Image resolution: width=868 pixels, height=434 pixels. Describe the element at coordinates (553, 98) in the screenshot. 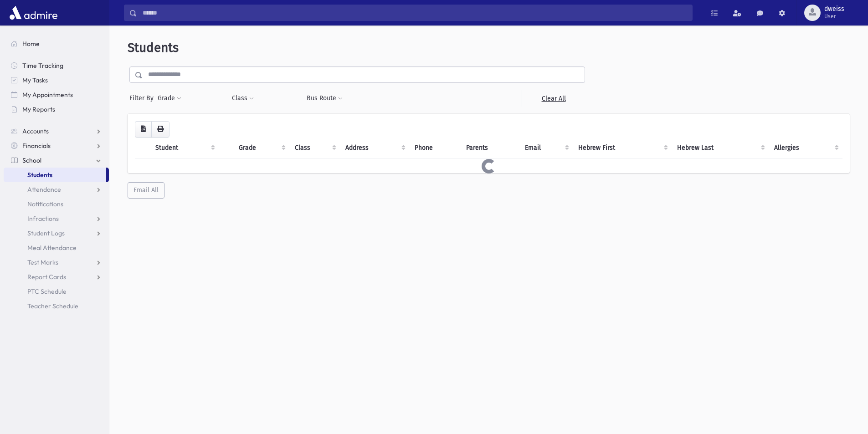

I see `a: Clear All` at that location.